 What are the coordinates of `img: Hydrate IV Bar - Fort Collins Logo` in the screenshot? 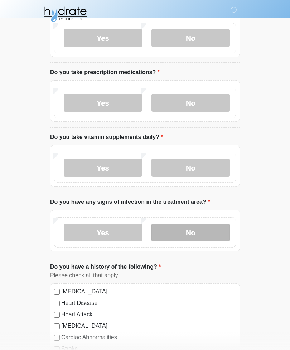 It's located at (65, 14).